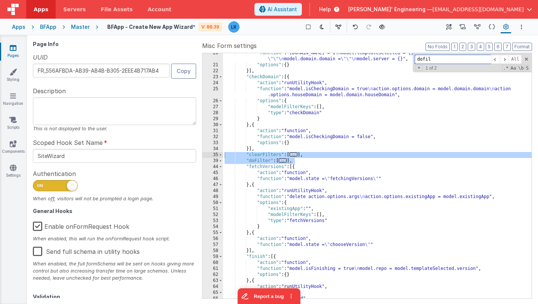 This screenshot has width=538, height=304. I want to click on div: 22, so click(213, 71).